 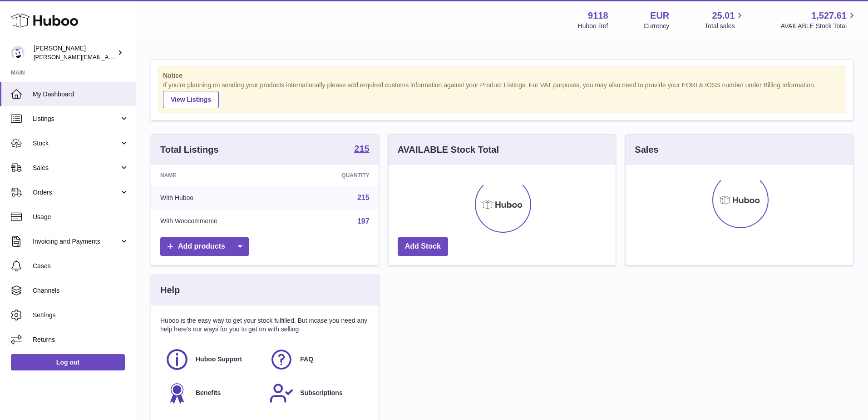 What do you see at coordinates (81, 340) in the screenshot?
I see `span: Returns` at bounding box center [81, 340].